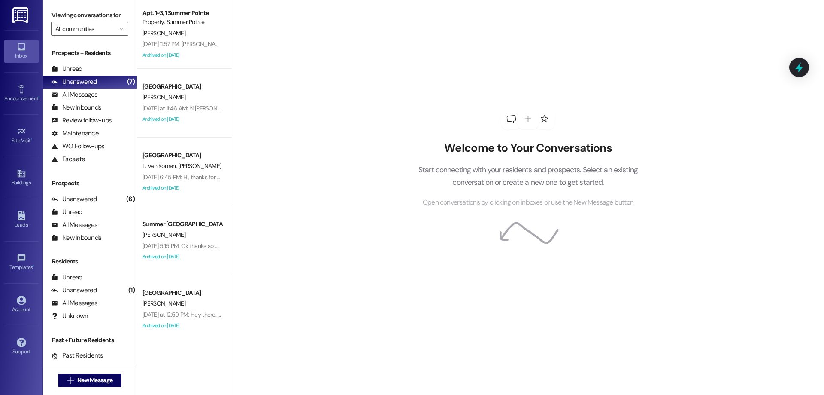  Describe the element at coordinates (90, 183) in the screenshot. I see `div: Prospects` at that location.